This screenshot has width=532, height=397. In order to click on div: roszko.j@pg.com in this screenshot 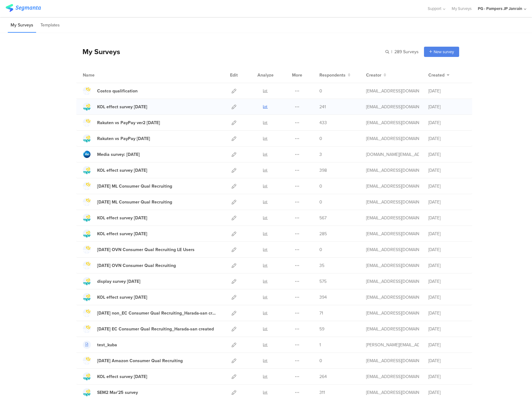, I will do `click(393, 344)`.